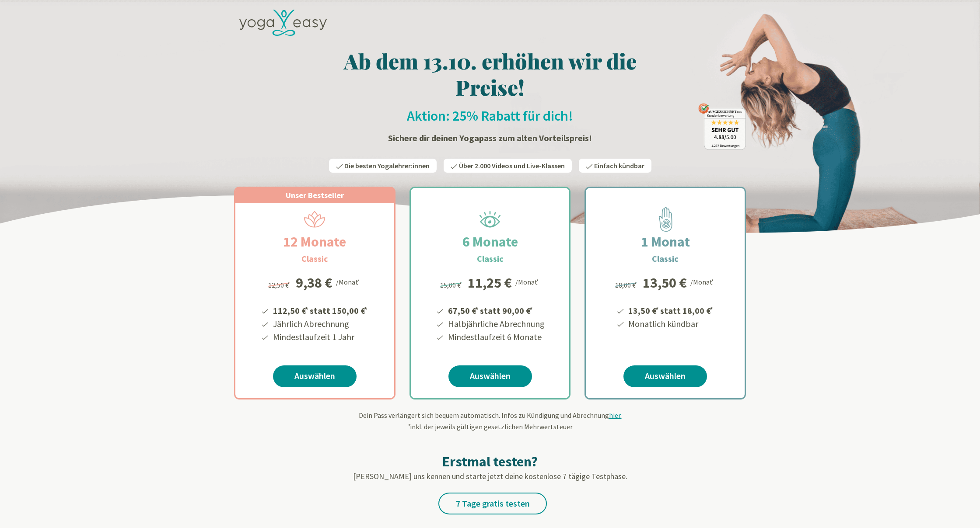 This screenshot has height=528, width=980. What do you see at coordinates (666, 242) in the screenshot?
I see `h2: 1 Monat` at bounding box center [666, 242].